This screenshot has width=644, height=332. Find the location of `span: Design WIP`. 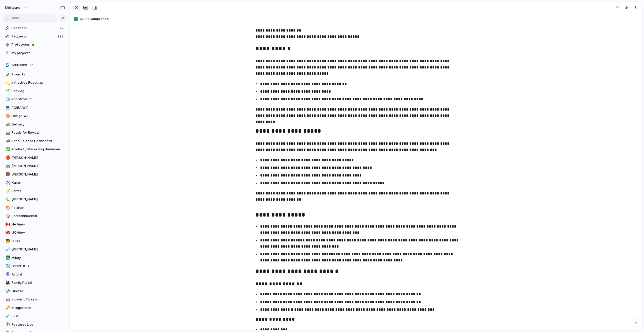

span: Design WIP is located at coordinates (38, 116).